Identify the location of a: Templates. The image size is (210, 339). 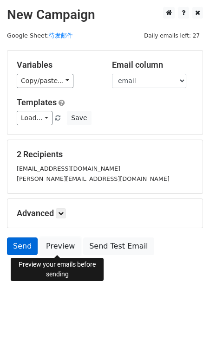
(37, 102).